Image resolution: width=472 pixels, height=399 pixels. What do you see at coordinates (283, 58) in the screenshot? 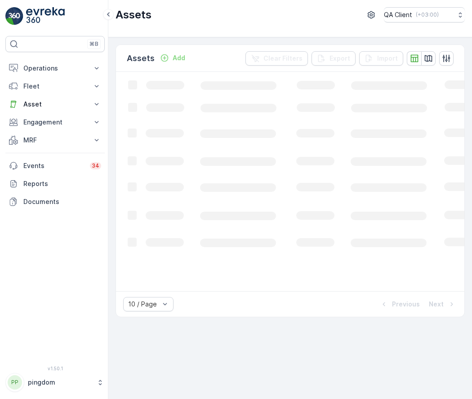
I see `p: Clear Filters` at bounding box center [283, 58].